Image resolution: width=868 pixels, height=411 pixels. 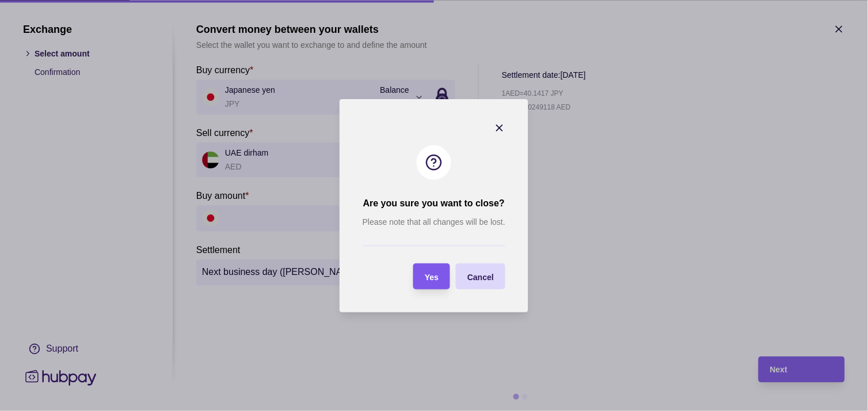 I want to click on span: Cancel, so click(x=481, y=276).